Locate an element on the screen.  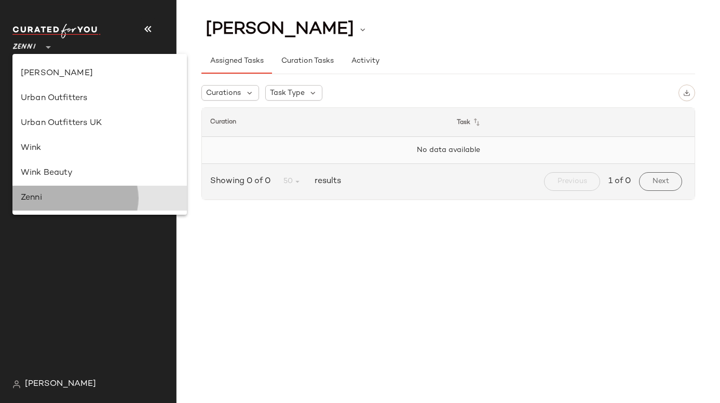
span: 1 of 0 is located at coordinates (619, 182).